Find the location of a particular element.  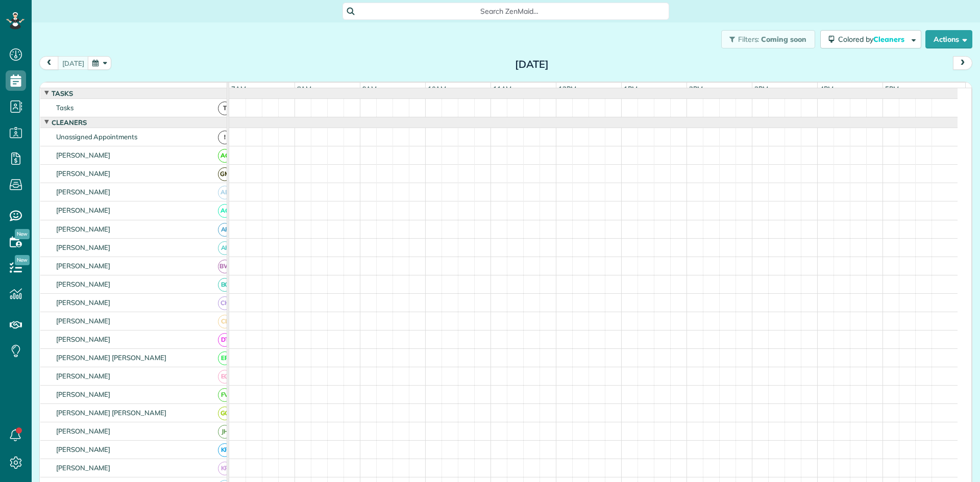

span: 11am is located at coordinates (502, 89).